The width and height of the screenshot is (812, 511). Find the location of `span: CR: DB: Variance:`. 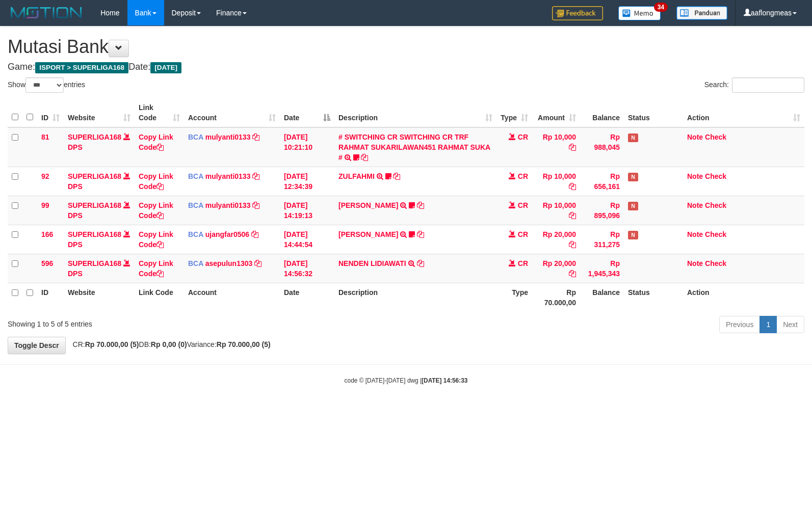

span: CR: DB: Variance: is located at coordinates (170, 344).